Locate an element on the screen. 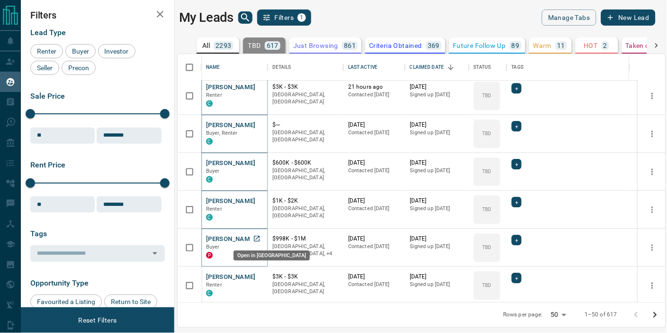  p: 11 is located at coordinates (561, 45).